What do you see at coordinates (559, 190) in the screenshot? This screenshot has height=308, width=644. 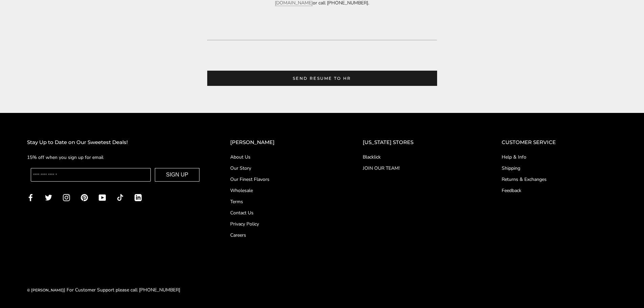 I see `a: Feedback` at bounding box center [559, 190].